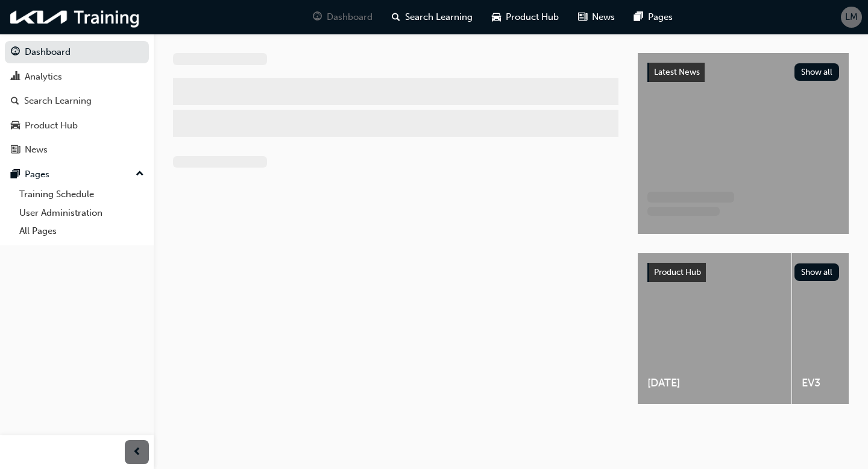 The image size is (868, 469). I want to click on a: search-iconSearch Learning, so click(432, 17).